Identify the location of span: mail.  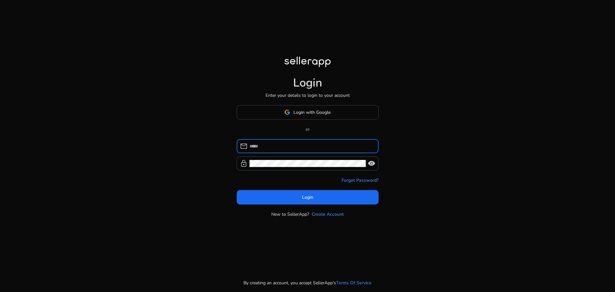
(244, 146).